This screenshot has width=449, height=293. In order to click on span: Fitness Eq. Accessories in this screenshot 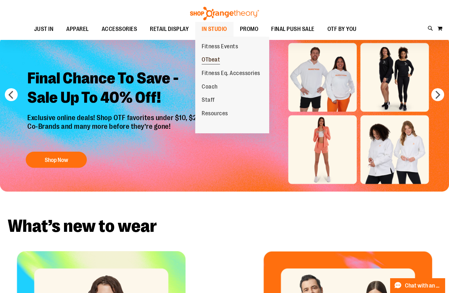, I will do `click(231, 74)`.